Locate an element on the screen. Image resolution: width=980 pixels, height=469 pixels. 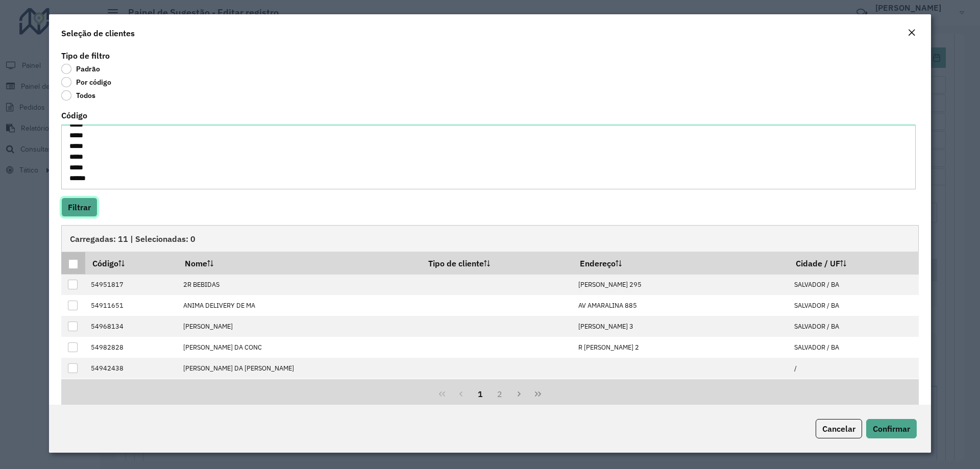
h4: Seleção de clientes is located at coordinates (98, 33).